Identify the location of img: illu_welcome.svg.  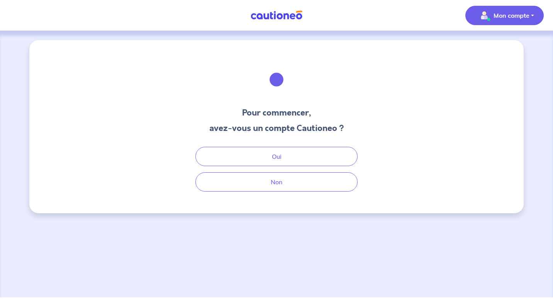
(276, 80).